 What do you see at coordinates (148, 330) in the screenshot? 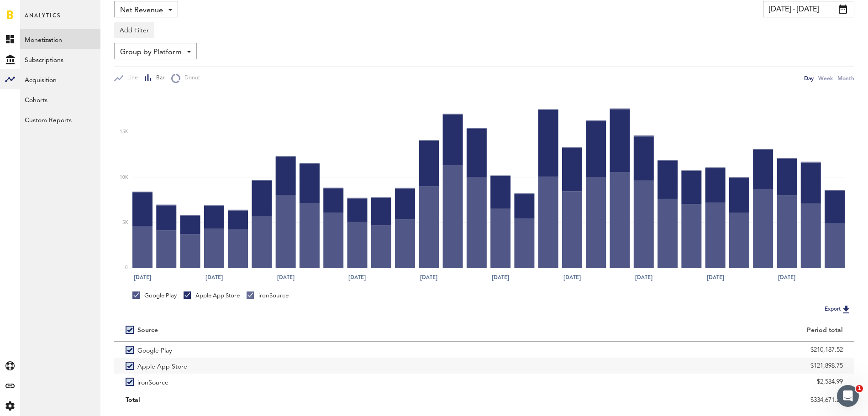
I see `div: Source` at bounding box center [148, 330].